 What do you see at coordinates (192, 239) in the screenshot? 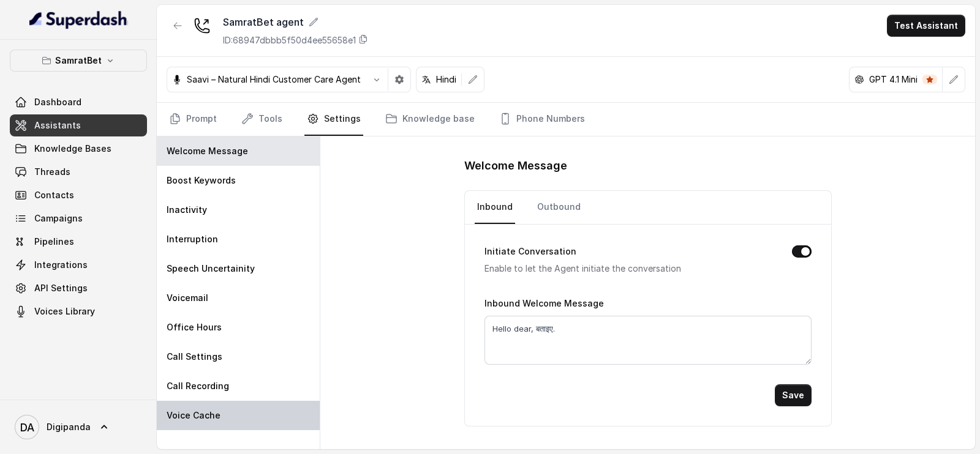
I see `p: Interruption` at bounding box center [192, 239].